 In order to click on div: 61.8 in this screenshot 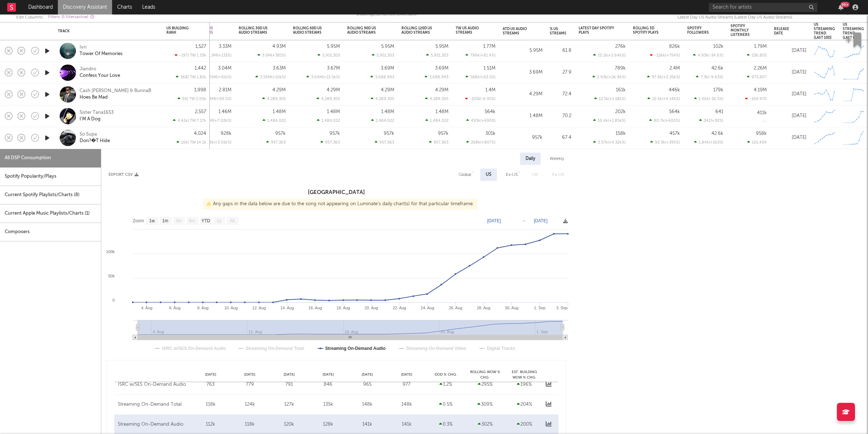, I will do `click(561, 51)`.